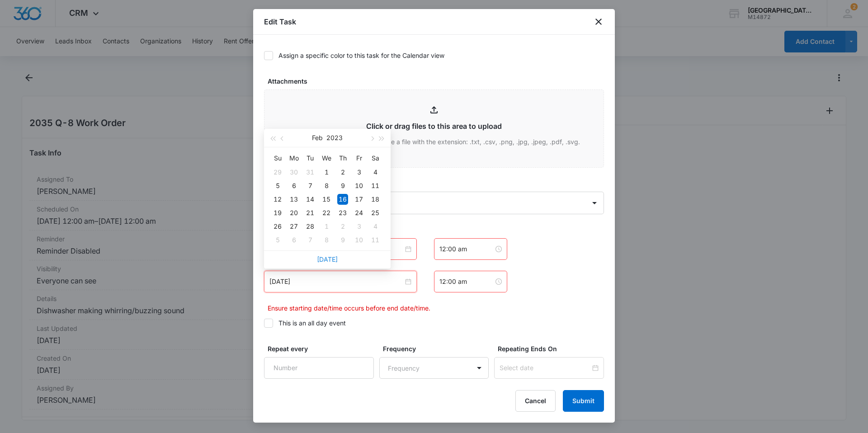 Image resolution: width=868 pixels, height=433 pixels. What do you see at coordinates (294, 186) in the screenshot?
I see `td: 2023-02-06` at bounding box center [294, 186].